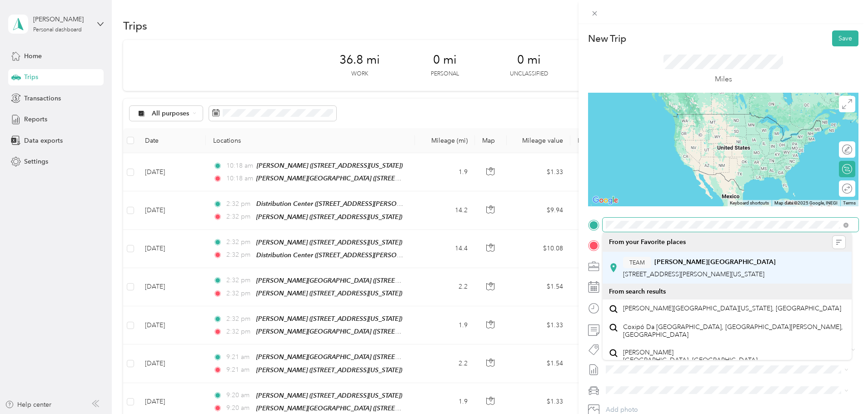 Image resolution: width=868 pixels, height=414 pixels. Describe the element at coordinates (607, 39) in the screenshot. I see `p: New Trip` at that location.